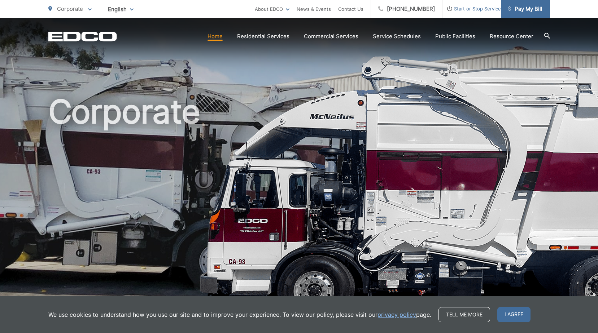 The image size is (598, 333). What do you see at coordinates (70, 9) in the screenshot?
I see `span: Corporate` at bounding box center [70, 9].